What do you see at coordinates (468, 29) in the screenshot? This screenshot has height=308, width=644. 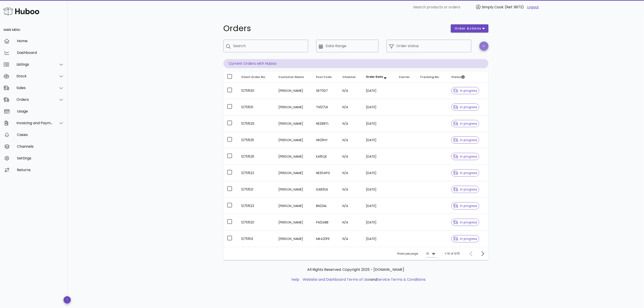 I see `span: order actions` at bounding box center [468, 29].